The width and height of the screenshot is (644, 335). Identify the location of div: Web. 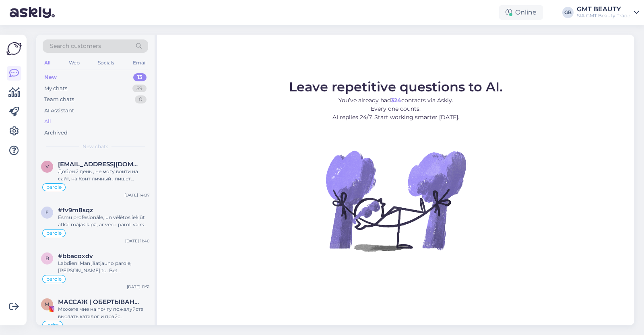
(74, 63).